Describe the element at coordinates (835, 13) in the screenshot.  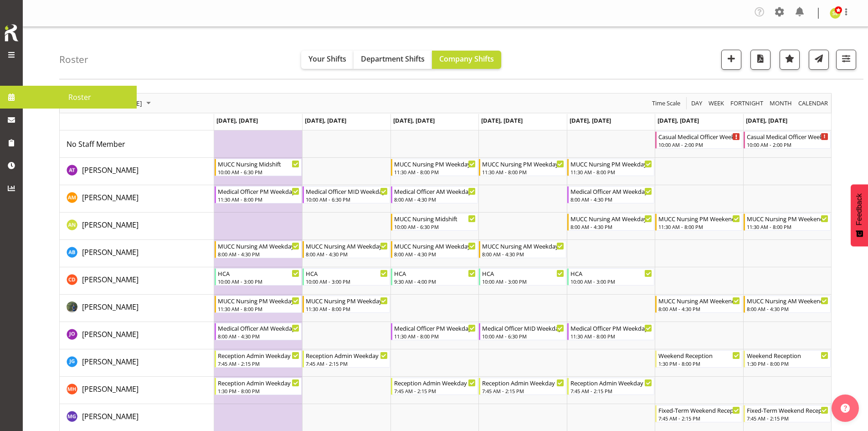
I see `img: sarah-edwards11800.jpg` at that location.